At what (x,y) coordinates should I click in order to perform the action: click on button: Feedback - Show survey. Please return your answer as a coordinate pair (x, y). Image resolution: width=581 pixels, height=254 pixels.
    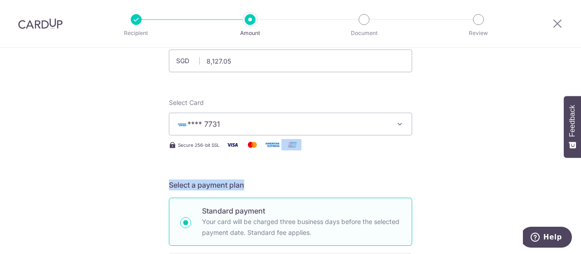
    Looking at the image, I should click on (573, 127).